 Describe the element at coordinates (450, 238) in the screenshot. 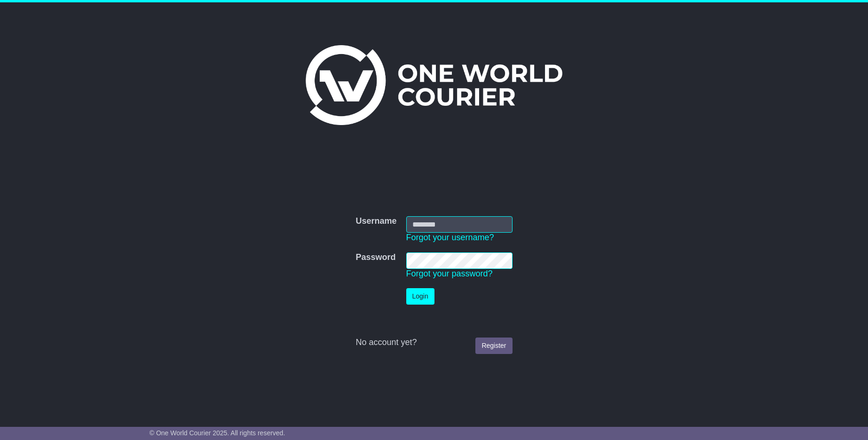

I see `a: Forgot your username?` at that location.